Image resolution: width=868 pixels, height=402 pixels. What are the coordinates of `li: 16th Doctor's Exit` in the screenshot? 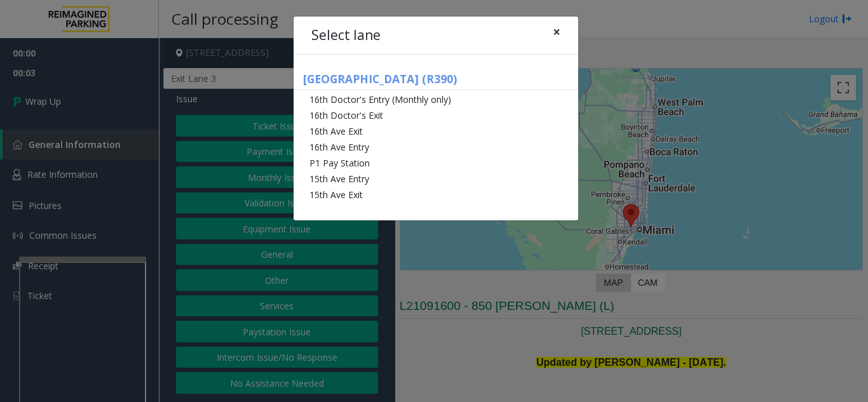 It's located at (436, 115).